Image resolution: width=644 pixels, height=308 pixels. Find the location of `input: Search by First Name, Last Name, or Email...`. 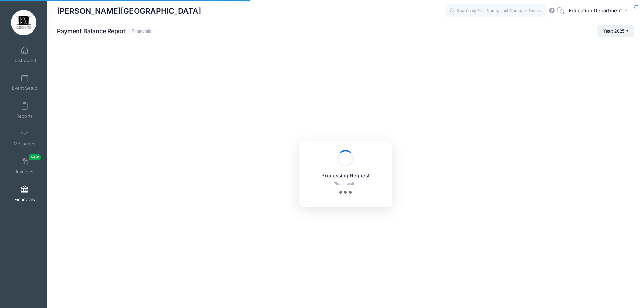

input: Search by First Name, Last Name, or Email... is located at coordinates (495, 11).